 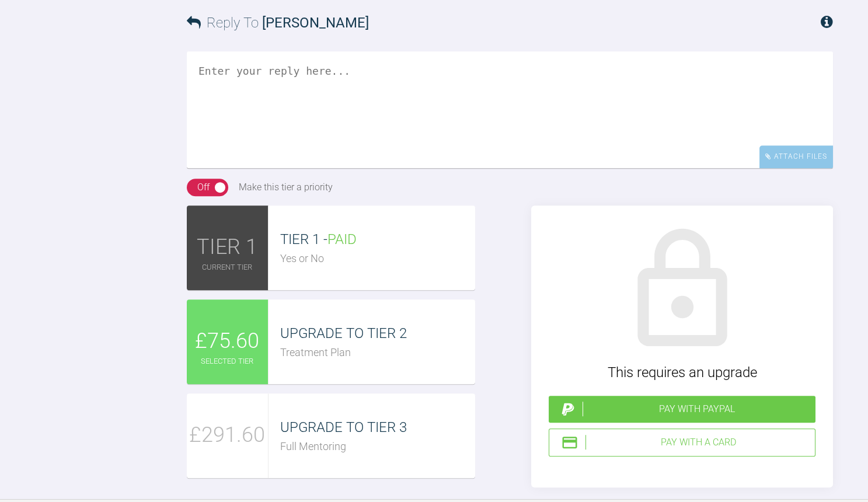 What do you see at coordinates (682, 291) in the screenshot?
I see `img: lock.6dc949b6.svg` at bounding box center [682, 291].